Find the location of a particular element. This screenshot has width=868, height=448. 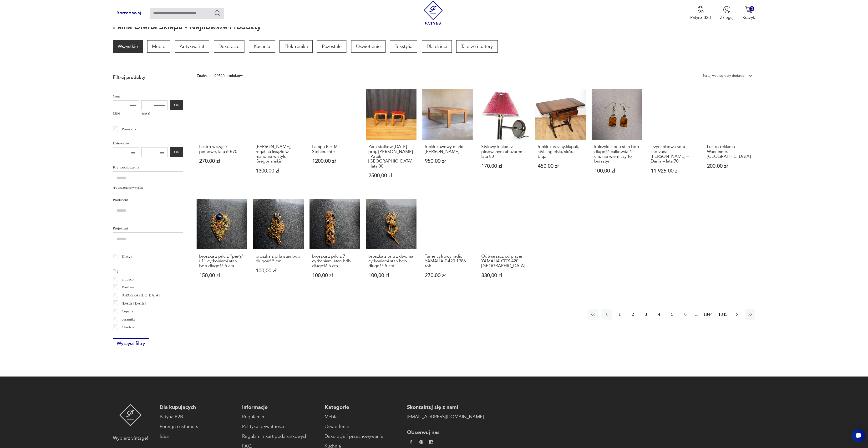

button: 5 is located at coordinates (672, 315).